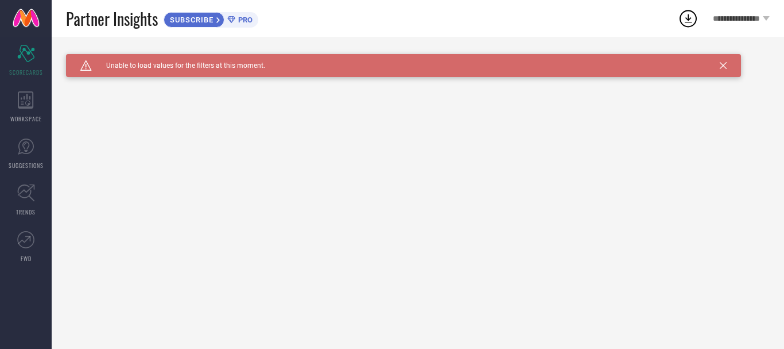 The height and width of the screenshot is (349, 784). Describe the element at coordinates (190, 20) in the screenshot. I see `span: SUBSCRIBE` at that location.